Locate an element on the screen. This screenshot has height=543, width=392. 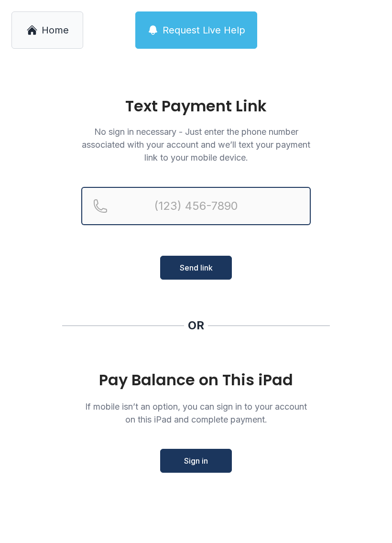
div: Pay Balance on This iPad is located at coordinates (196, 380).